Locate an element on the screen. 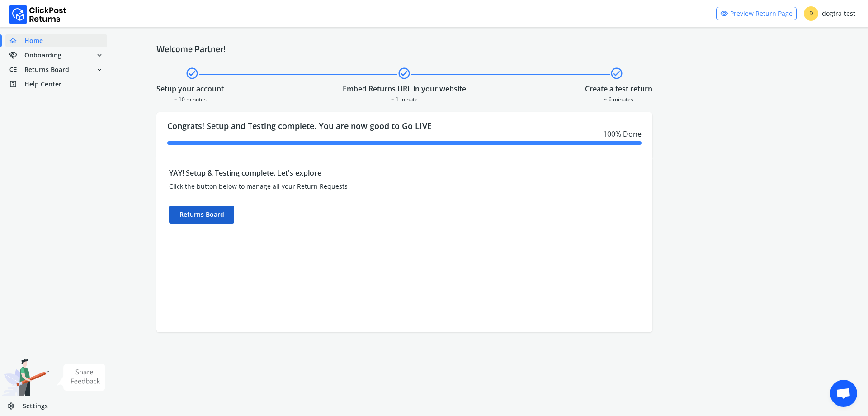 The height and width of the screenshot is (416, 868). span: Onboarding is located at coordinates (43, 56).